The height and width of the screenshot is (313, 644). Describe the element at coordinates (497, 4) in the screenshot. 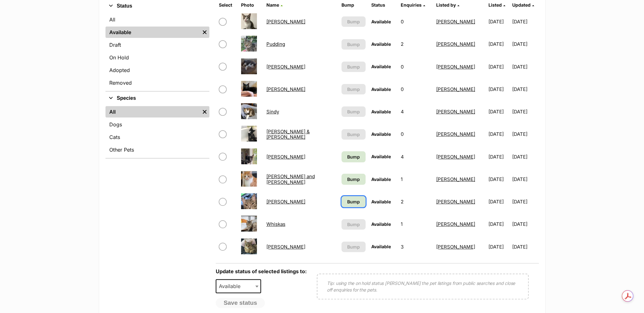

I see `a: Listed` at that location.